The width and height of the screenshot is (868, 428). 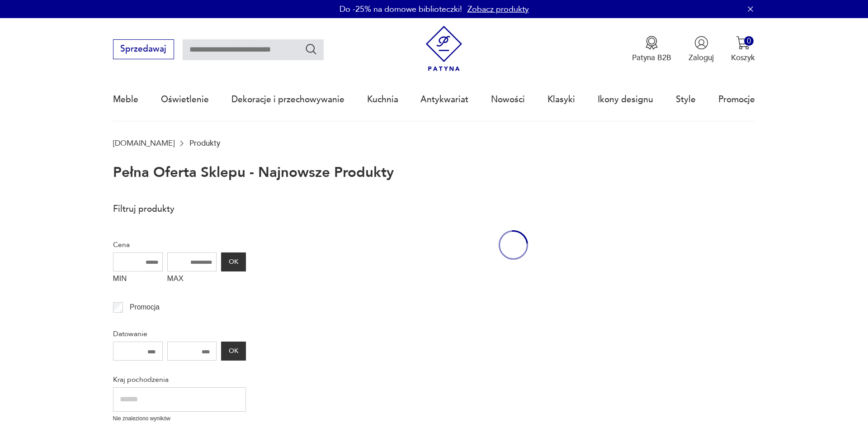 I want to click on a: Oświetlenie, so click(x=185, y=100).